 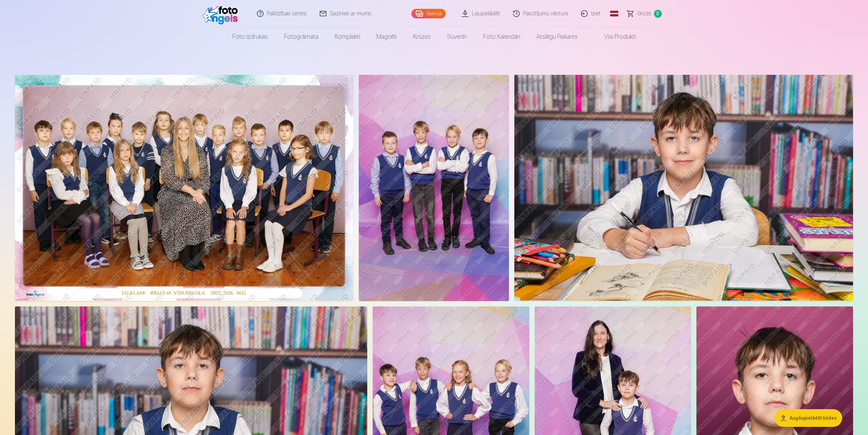 I want to click on a: Komplekti, so click(x=347, y=37).